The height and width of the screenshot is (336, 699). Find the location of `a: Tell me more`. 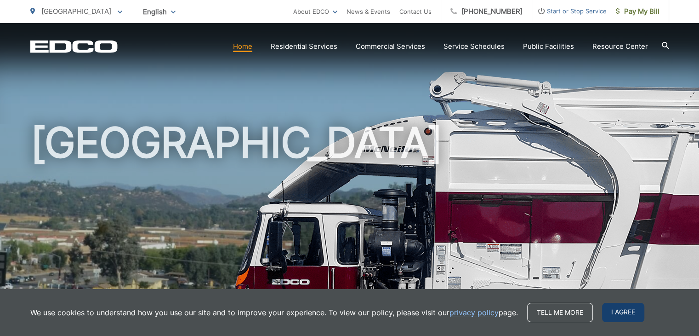

a: Tell me more is located at coordinates (560, 312).